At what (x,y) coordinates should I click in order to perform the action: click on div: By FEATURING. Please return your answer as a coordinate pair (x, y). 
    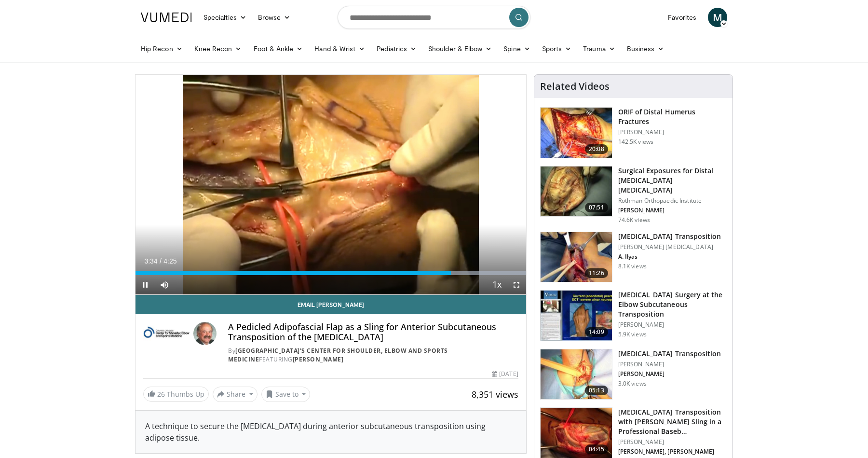
    Looking at the image, I should click on (373, 355).